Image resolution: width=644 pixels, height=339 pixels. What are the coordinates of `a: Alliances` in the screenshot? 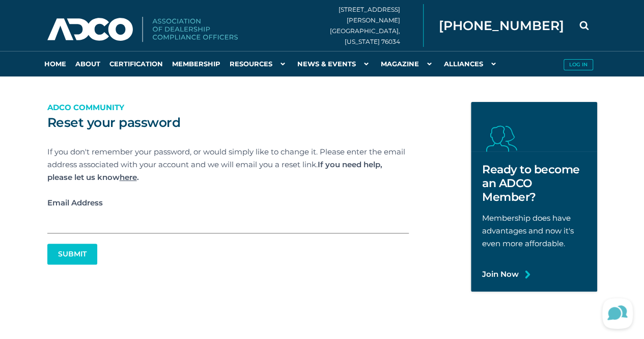 It's located at (471, 64).